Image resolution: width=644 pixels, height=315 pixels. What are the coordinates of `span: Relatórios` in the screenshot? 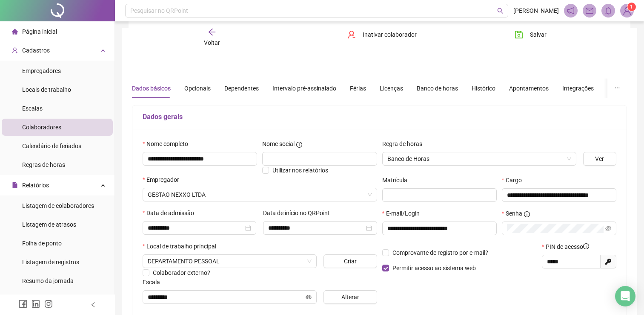 It's located at (35, 185).